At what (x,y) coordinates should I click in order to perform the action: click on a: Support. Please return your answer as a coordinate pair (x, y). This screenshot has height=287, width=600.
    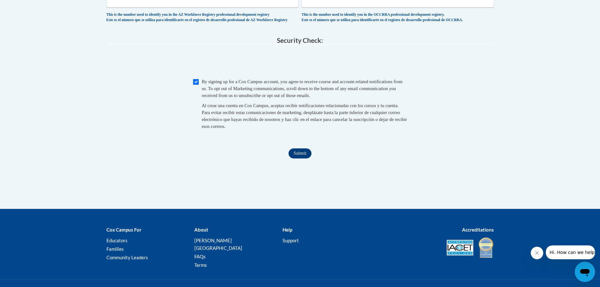
    Looking at the image, I should click on (291, 240).